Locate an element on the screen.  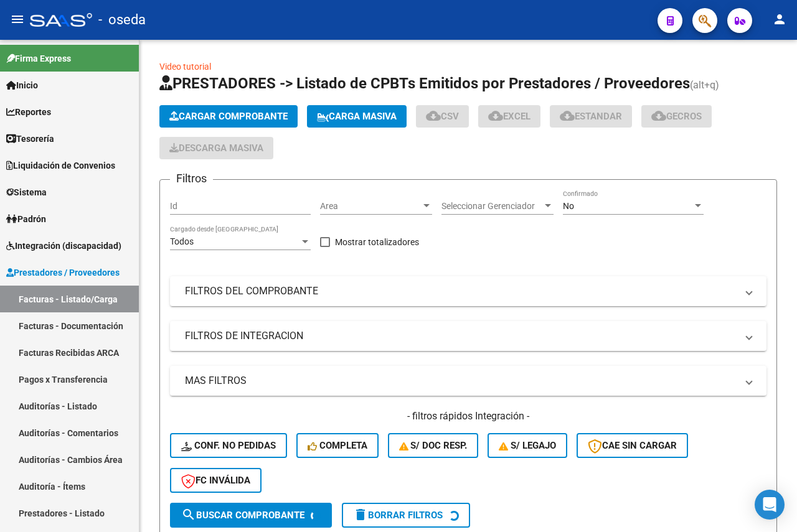
span: Liquidación de Convenios is located at coordinates (60, 166).